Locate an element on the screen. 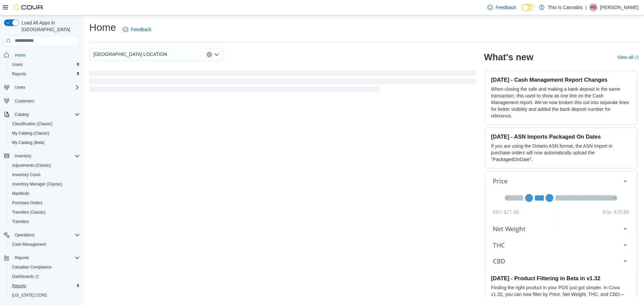  button: Adjustments (Classic) is located at coordinates (45, 165).